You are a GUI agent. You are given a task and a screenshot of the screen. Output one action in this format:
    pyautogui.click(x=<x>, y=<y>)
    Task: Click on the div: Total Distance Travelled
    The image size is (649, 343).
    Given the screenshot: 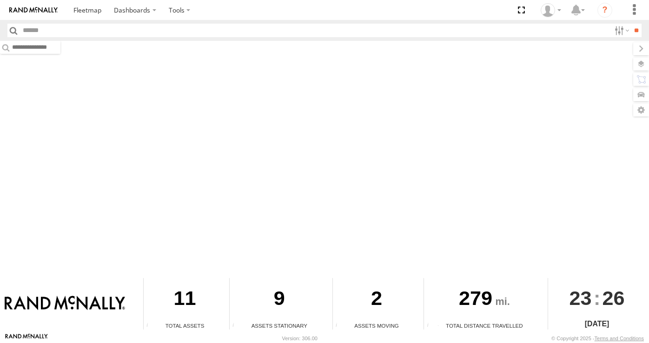 What is the action you would take?
    pyautogui.click(x=484, y=326)
    